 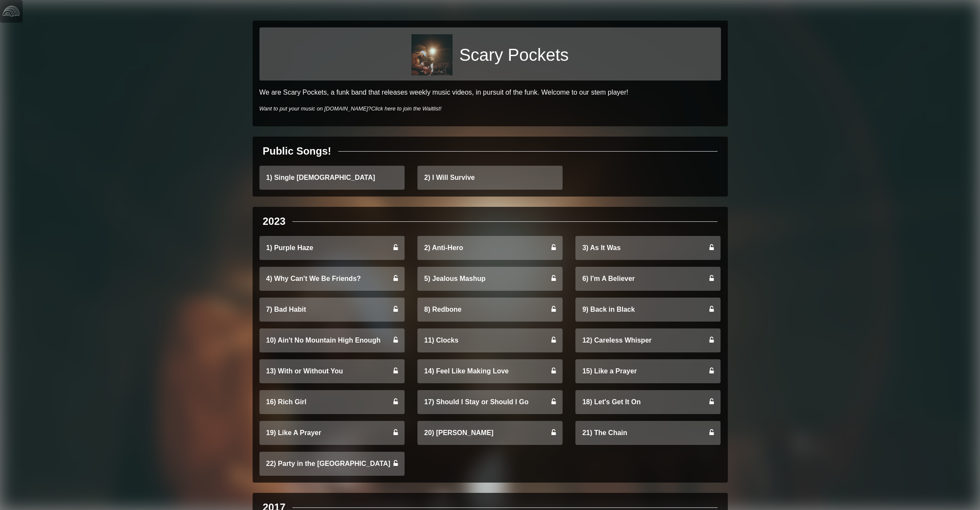 What do you see at coordinates (297, 151) in the screenshot?
I see `div: Public Songs!` at bounding box center [297, 151].